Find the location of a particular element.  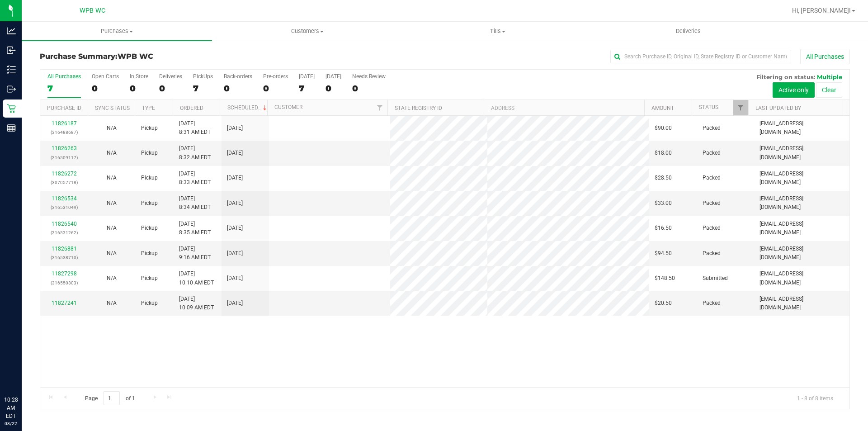

p: (316488687) is located at coordinates (63, 132).